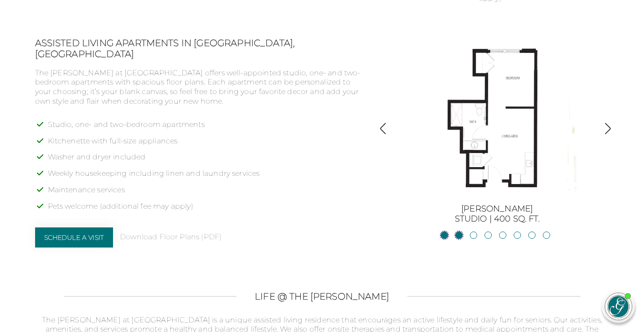 The width and height of the screenshot is (644, 332). Describe the element at coordinates (383, 129) in the screenshot. I see `button: Show previous` at that location.